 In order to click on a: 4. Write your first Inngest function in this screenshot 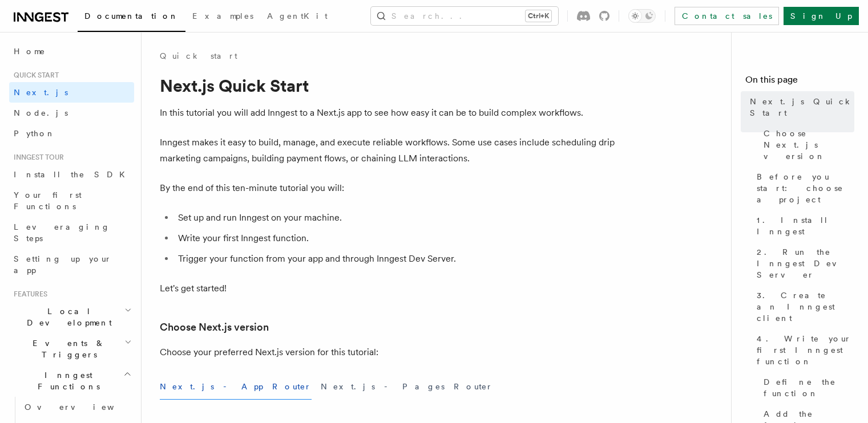, I will do `click(803, 350)`.